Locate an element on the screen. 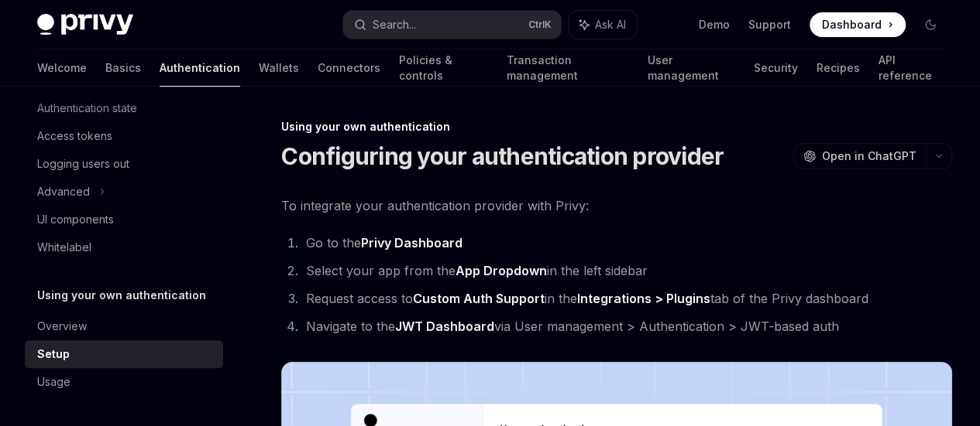 Image resolution: width=980 pixels, height=426 pixels. div: Access tokens is located at coordinates (74, 137).